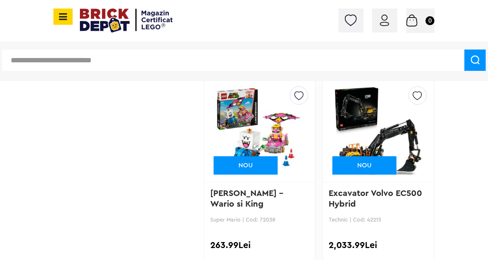 This screenshot has height=260, width=488. I want to click on small: 0, so click(430, 20).